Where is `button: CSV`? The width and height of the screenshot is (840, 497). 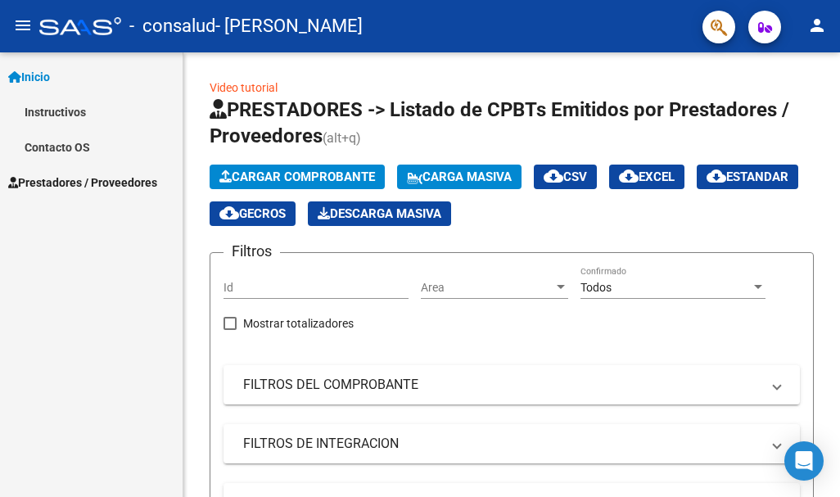
button: CSV is located at coordinates (565, 177).